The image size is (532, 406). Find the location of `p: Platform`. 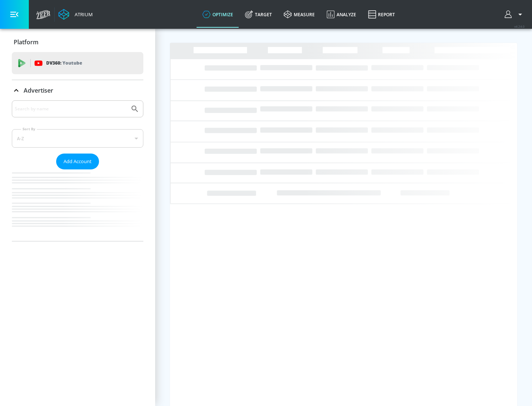

p: Platform is located at coordinates (26, 42).